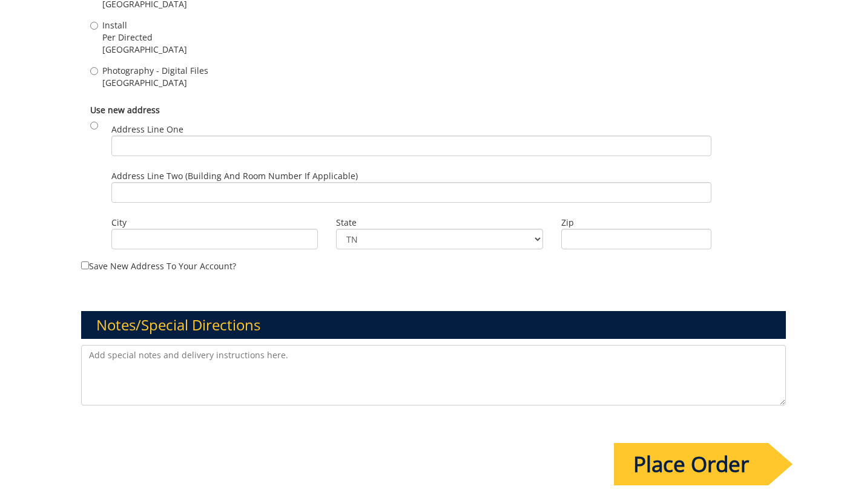  Describe the element at coordinates (439, 223) in the screenshot. I see `label: State` at that location.